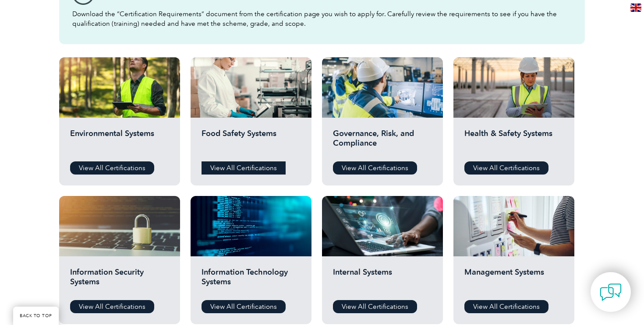  What do you see at coordinates (382, 280) in the screenshot?
I see `h2: Internal Systems` at bounding box center [382, 280].